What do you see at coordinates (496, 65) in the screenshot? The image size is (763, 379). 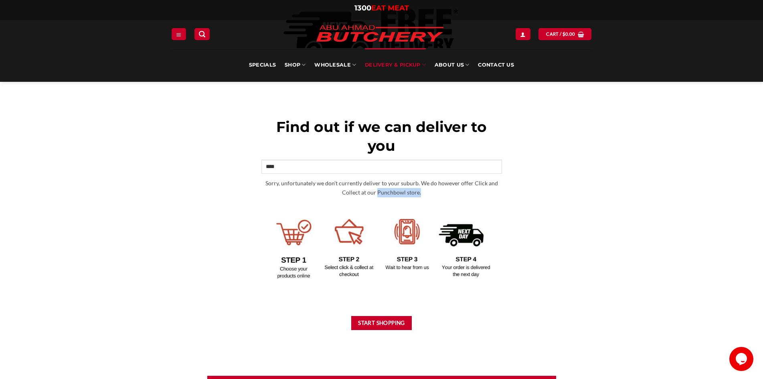 I see `a: Contact Us` at bounding box center [496, 65].